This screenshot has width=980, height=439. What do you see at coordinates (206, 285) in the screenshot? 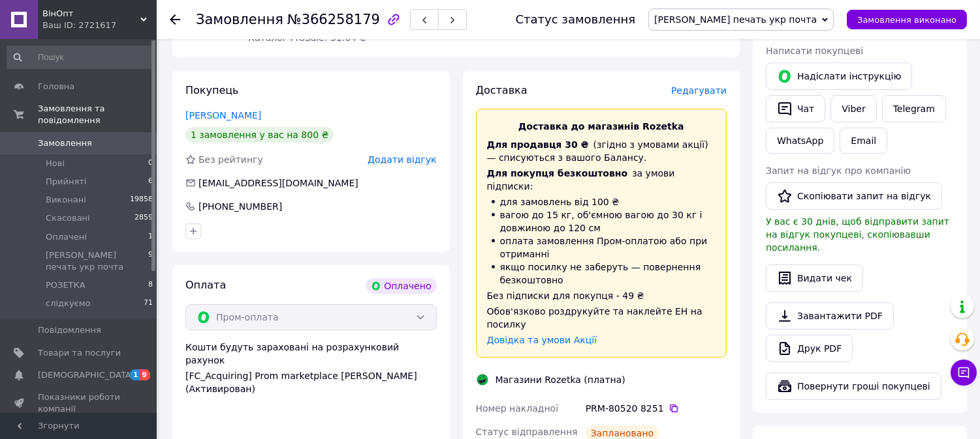
I see `span: Оплата` at bounding box center [206, 285].